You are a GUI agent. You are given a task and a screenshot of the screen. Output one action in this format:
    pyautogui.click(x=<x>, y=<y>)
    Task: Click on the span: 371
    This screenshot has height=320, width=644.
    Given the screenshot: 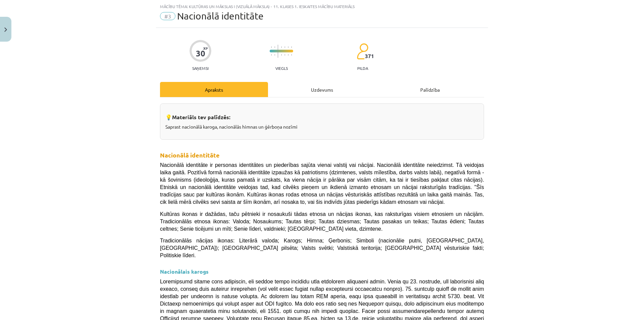 What is the action you would take?
    pyautogui.click(x=370, y=56)
    